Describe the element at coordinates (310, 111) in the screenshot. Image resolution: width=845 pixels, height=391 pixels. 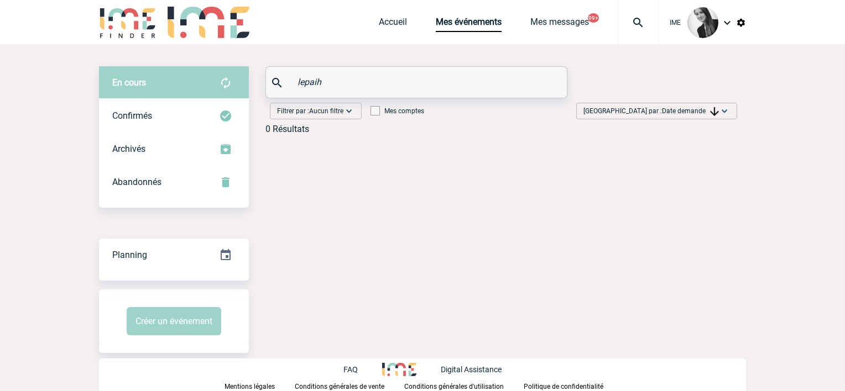
I see `span: Filtrer par :` at that location.